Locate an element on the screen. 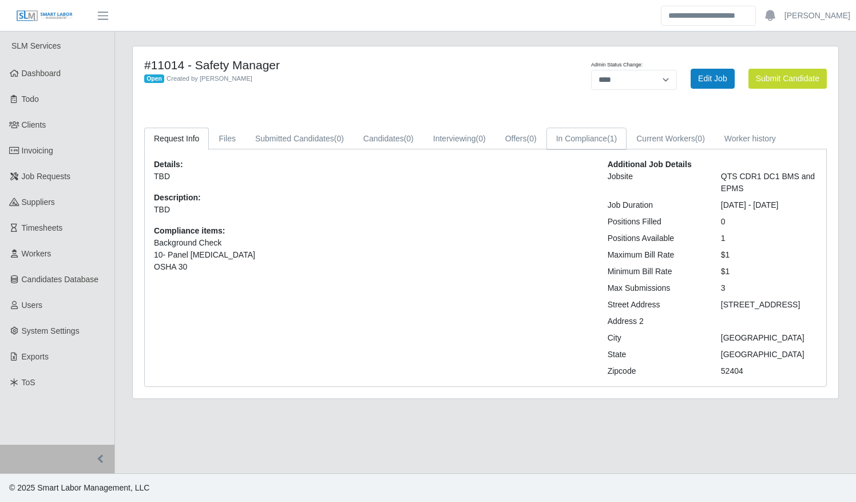 The width and height of the screenshot is (856, 502). div: 3 is located at coordinates (769, 288).